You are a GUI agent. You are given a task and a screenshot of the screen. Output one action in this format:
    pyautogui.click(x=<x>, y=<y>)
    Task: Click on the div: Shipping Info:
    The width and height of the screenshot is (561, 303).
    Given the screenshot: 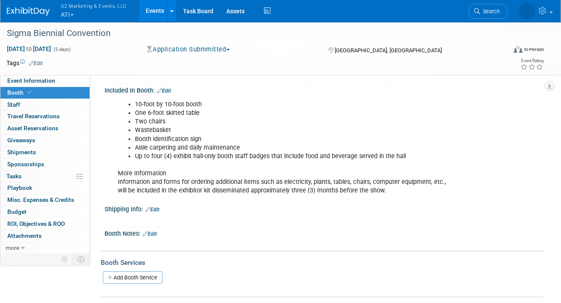 What is the action you would take?
    pyautogui.click(x=324, y=208)
    